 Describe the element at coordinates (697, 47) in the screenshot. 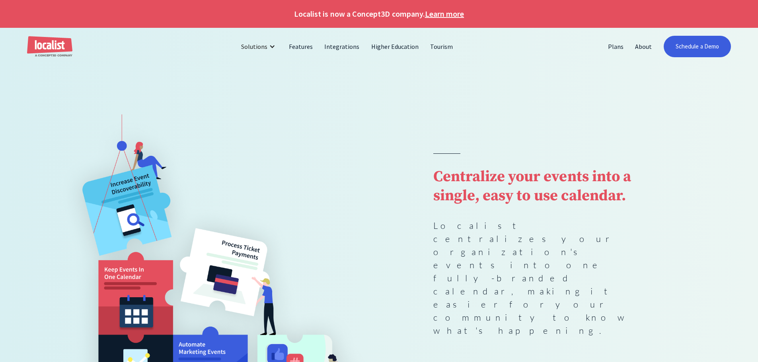

I see `a: Schedule a Demo` at that location.